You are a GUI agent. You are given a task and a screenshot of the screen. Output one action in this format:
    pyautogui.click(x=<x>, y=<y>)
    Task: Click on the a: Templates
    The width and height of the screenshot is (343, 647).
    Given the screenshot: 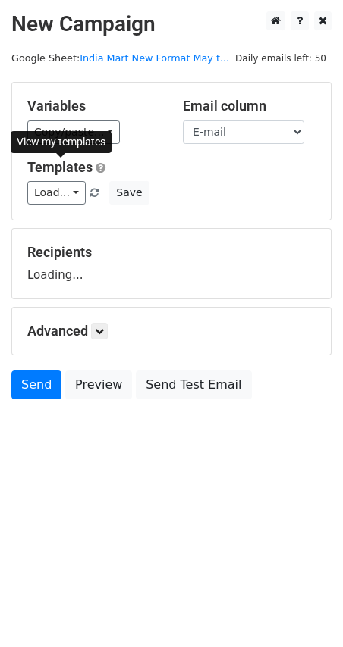 What is the action you would take?
    pyautogui.click(x=60, y=167)
    